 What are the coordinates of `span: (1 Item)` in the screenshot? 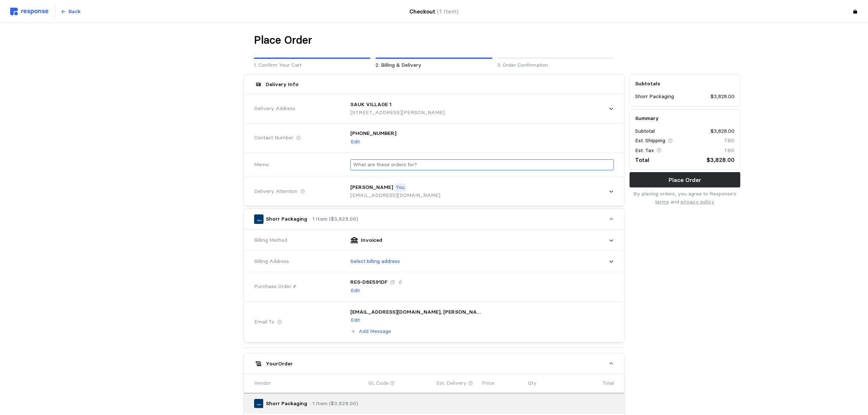 It's located at (448, 12).